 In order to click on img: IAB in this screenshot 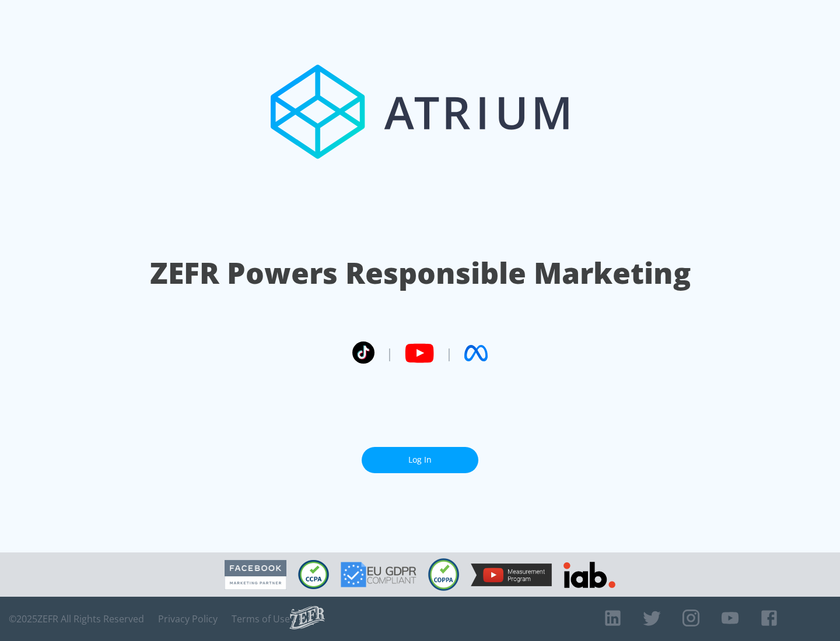, I will do `click(589, 575)`.